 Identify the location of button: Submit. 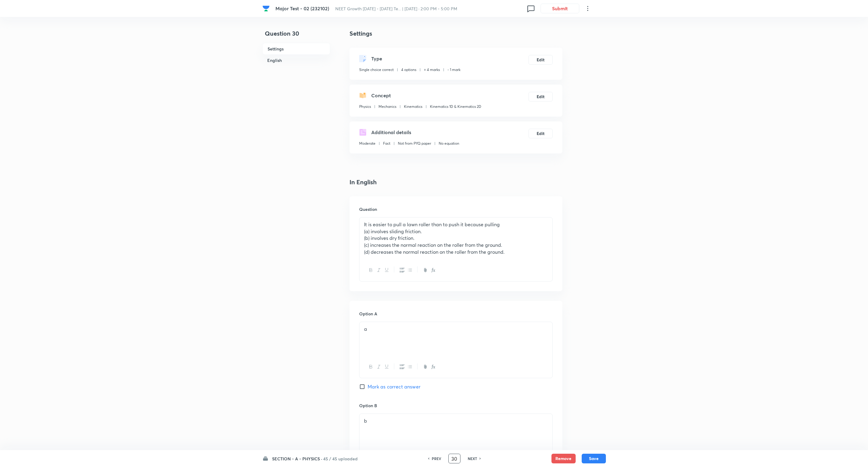
(559, 9).